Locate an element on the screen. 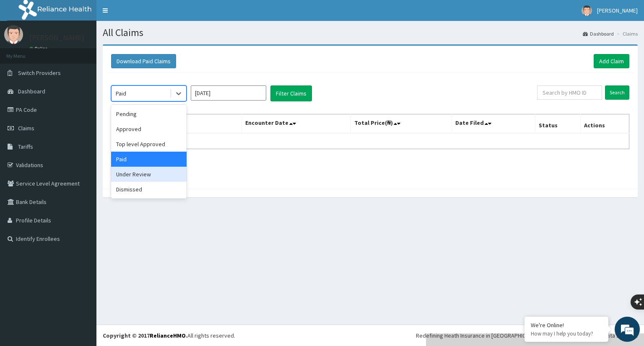 This screenshot has height=346, width=644. a: RelianceHMO is located at coordinates (168, 336).